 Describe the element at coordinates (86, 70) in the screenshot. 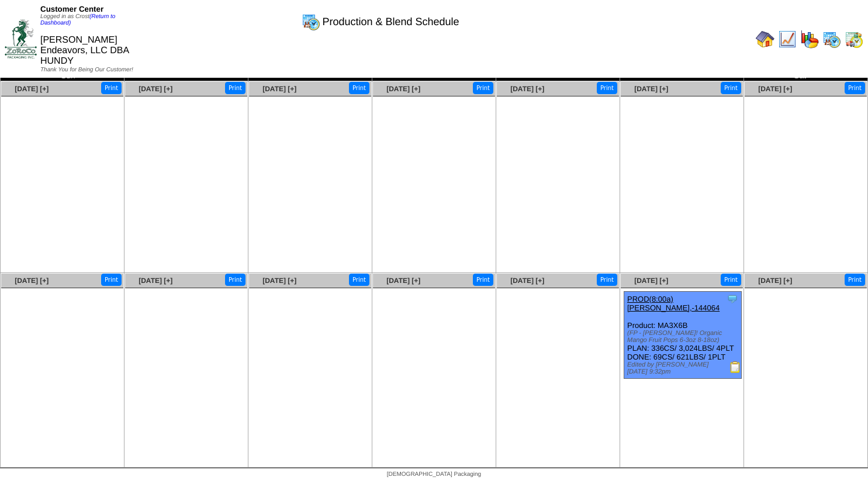

I see `span: Thank You for Being Our Customer!` at that location.